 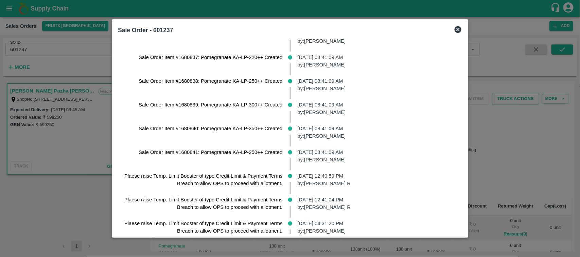 I want to click on p: Sale Order Item #1680840: Pomegranate KA-LP-350++ Created, so click(x=203, y=129).